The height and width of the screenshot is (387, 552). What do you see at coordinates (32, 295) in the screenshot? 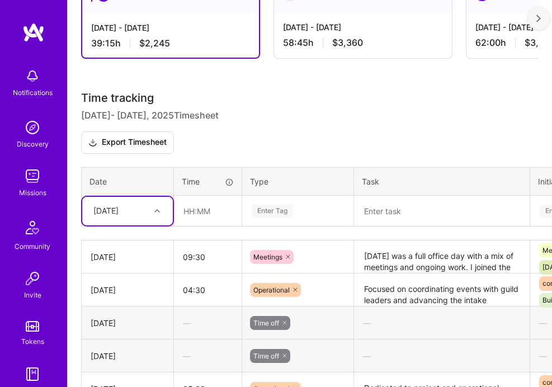
I see `div: Invite` at bounding box center [32, 295].